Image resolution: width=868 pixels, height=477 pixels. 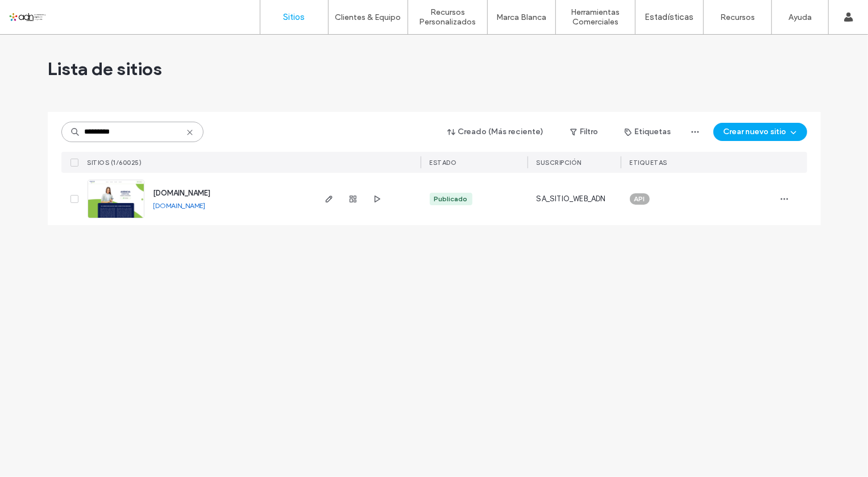 What do you see at coordinates (571, 199) in the screenshot?
I see `span: SA_SITIO_WEB_ADN` at bounding box center [571, 199].